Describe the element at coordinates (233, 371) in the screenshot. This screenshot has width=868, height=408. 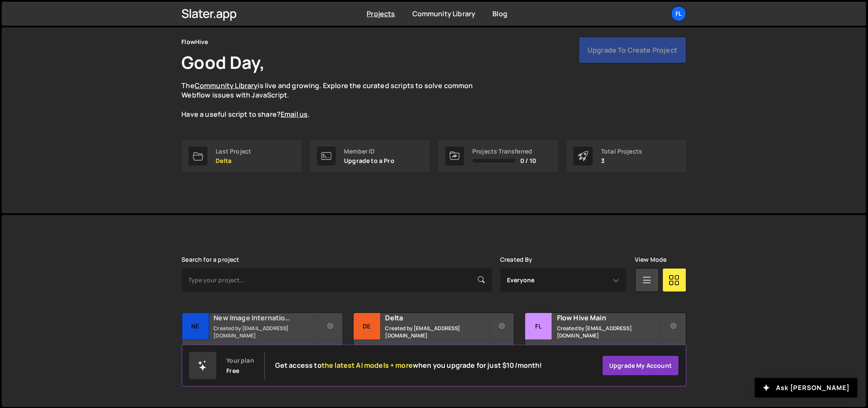
I see `div: Free` at that location.